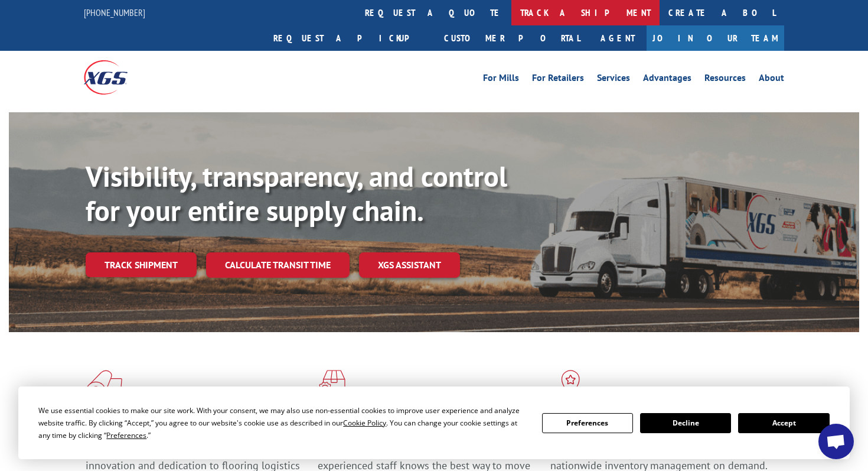  What do you see at coordinates (283, 423) in the screenshot?
I see `div: We use essential cookies to make our site work. With your consent, we may also use non-essential ...` at bounding box center [283, 423].